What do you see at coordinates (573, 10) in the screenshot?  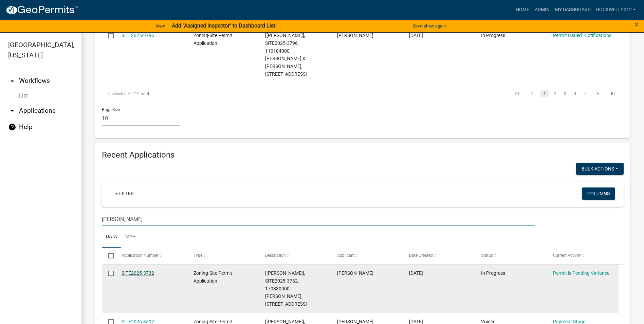 I see `a: My Dashboard` at bounding box center [573, 10].